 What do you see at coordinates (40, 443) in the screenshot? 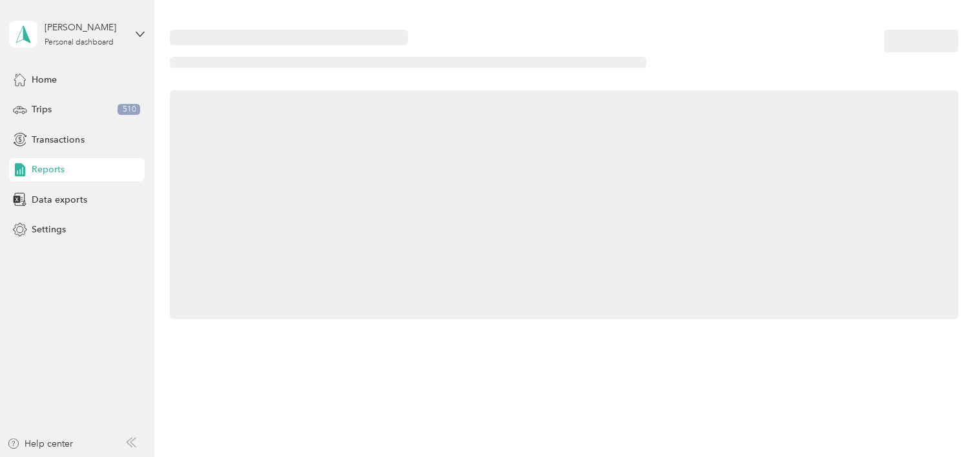
I see `button: Help center` at bounding box center [40, 443].